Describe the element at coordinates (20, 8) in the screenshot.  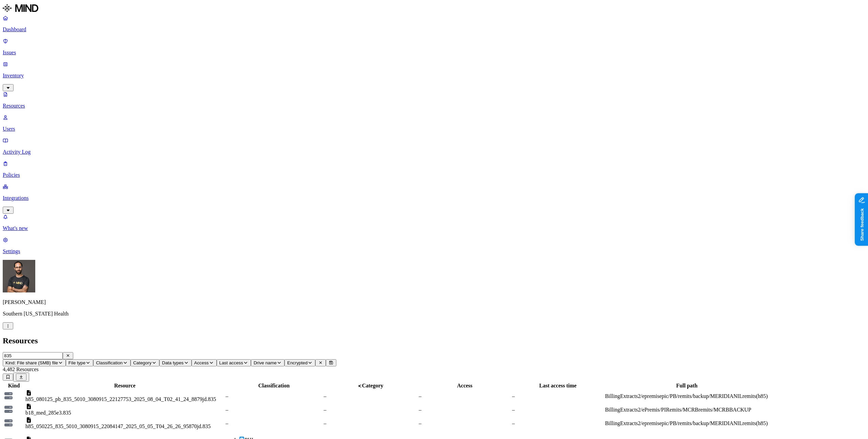
I see `img: MIND` at that location.